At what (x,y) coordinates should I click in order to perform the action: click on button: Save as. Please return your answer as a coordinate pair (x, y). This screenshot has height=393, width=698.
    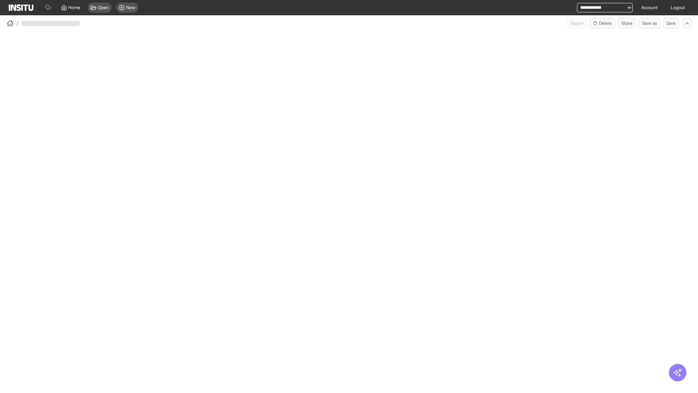
    Looking at the image, I should click on (649, 23).